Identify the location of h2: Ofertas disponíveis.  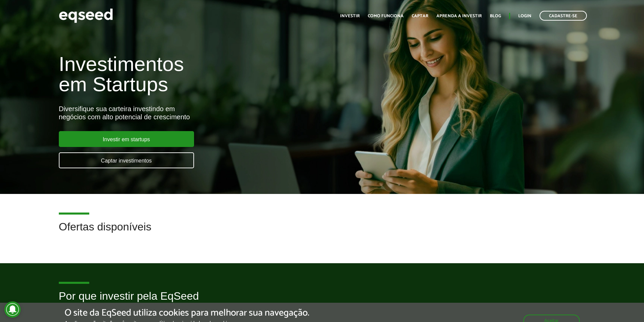
(322, 232).